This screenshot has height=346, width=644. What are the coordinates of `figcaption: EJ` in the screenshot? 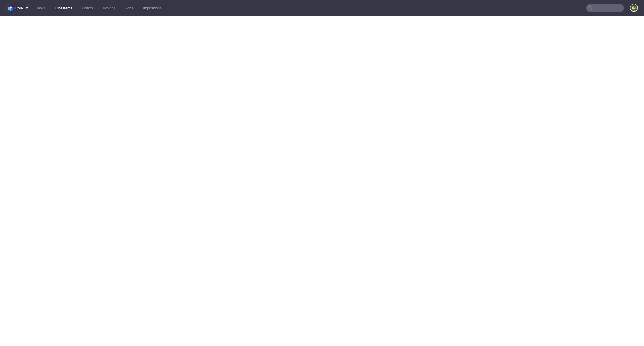 It's located at (634, 8).